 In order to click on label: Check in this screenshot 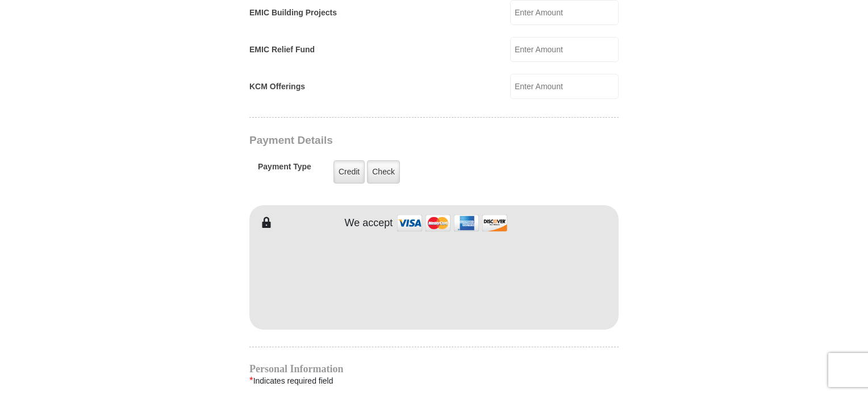, I will do `click(384, 172)`.